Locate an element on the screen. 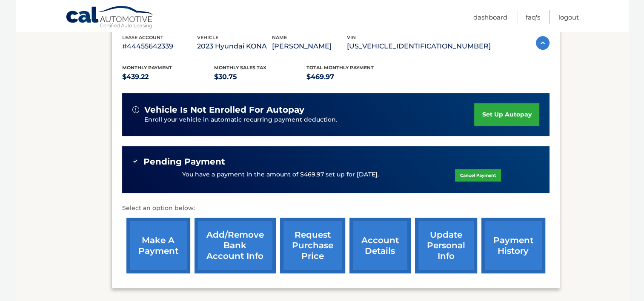 The image size is (644, 301). a: account details is located at coordinates (380, 245).